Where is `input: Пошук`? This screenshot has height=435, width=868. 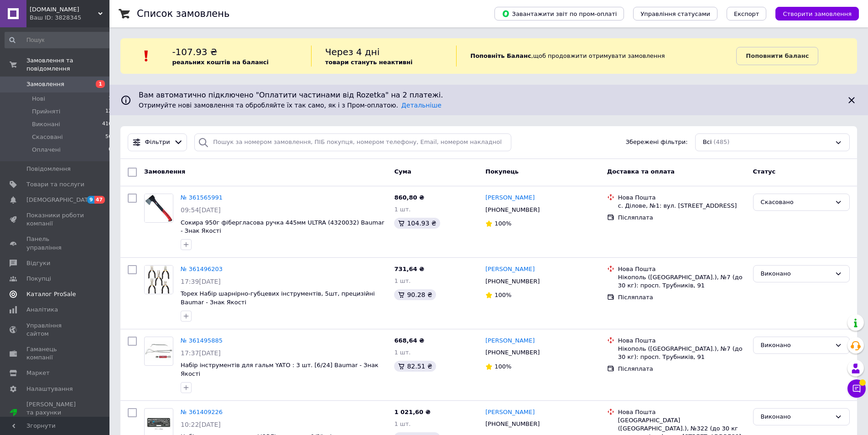 input: Пошук is located at coordinates (58, 40).